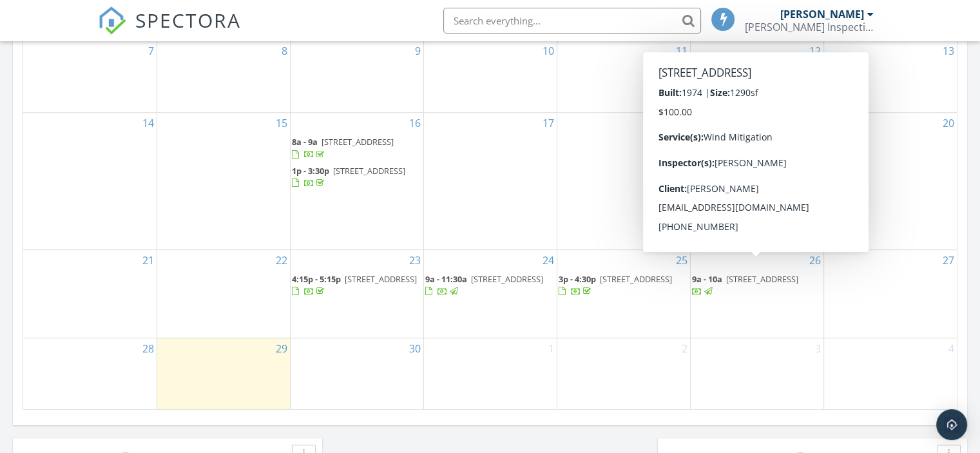 The width and height of the screenshot is (980, 453). I want to click on td: Go to September 29, 2025, so click(223, 373).